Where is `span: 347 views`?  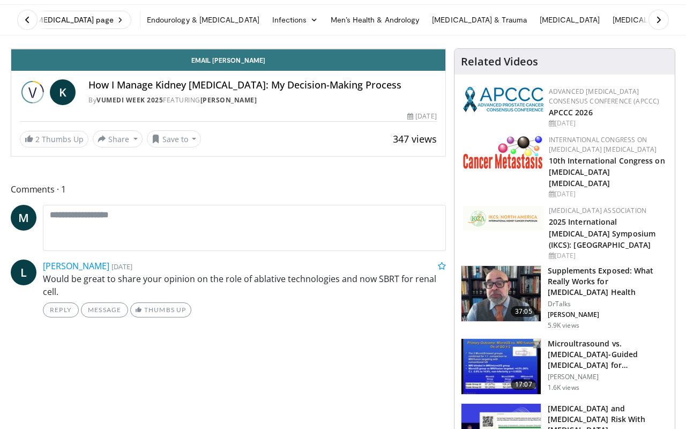 span: 347 views is located at coordinates (415, 139).